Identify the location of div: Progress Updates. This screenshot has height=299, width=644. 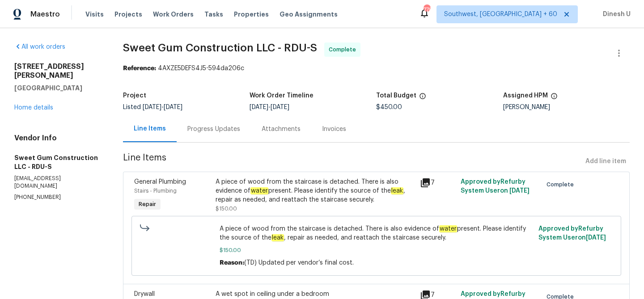
(214, 129).